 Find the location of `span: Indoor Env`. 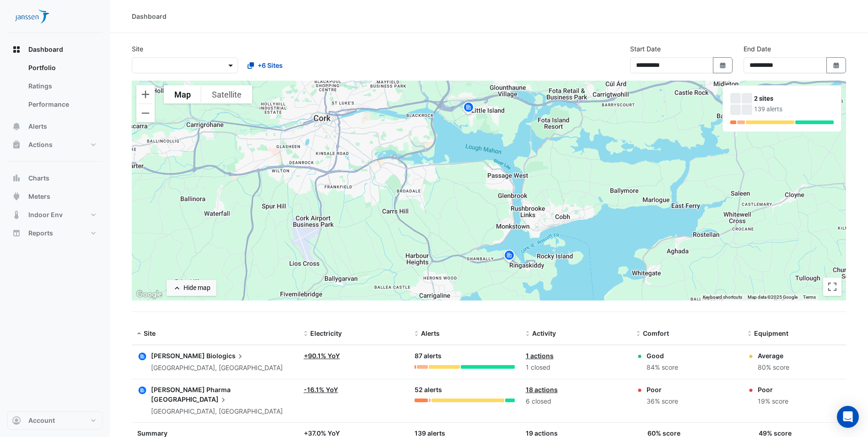

span: Indoor Env is located at coordinates (45, 215).